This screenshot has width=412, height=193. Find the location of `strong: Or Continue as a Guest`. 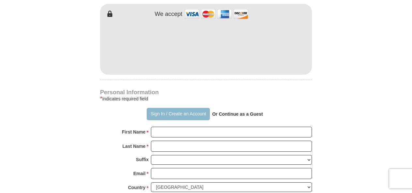

strong: Or Continue as a Guest is located at coordinates (237, 114).